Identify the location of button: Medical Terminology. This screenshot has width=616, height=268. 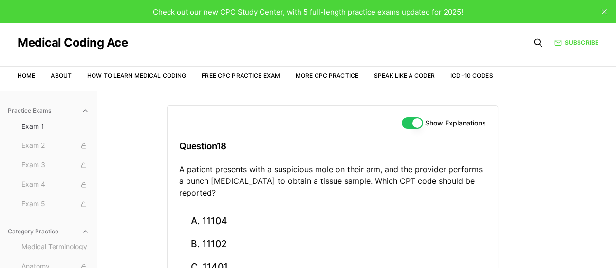
(55, 247).